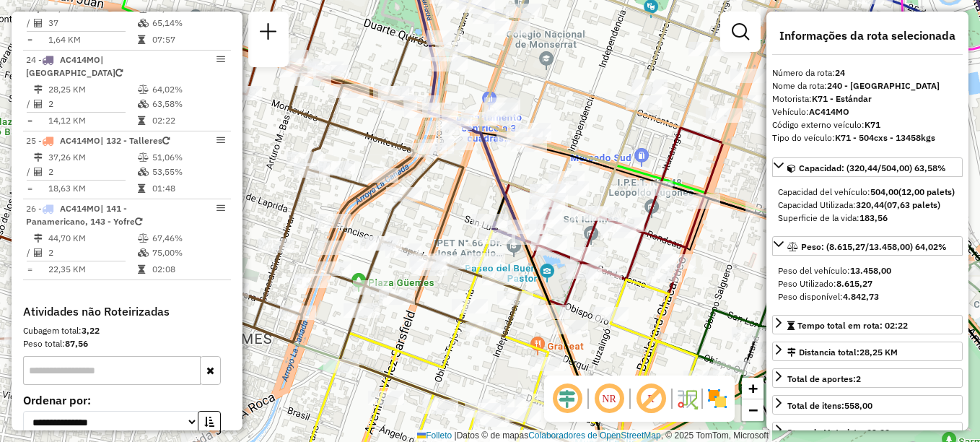  I want to click on font: 24 -, so click(33, 60).